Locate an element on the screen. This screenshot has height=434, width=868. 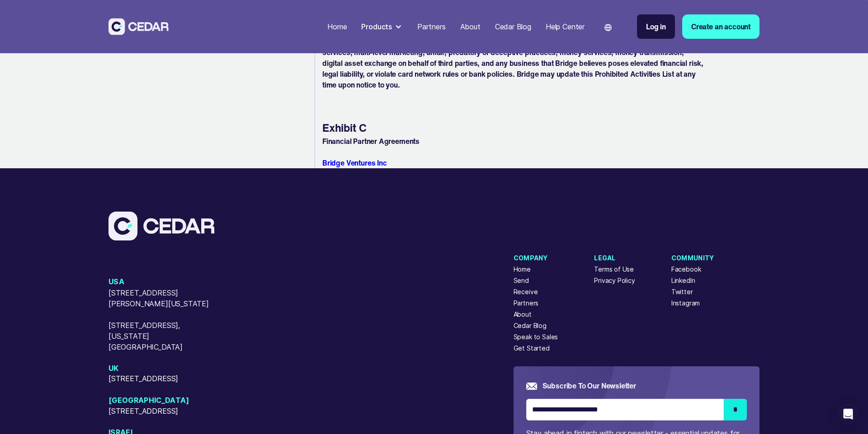
a: LinkedIn is located at coordinates (683, 280).